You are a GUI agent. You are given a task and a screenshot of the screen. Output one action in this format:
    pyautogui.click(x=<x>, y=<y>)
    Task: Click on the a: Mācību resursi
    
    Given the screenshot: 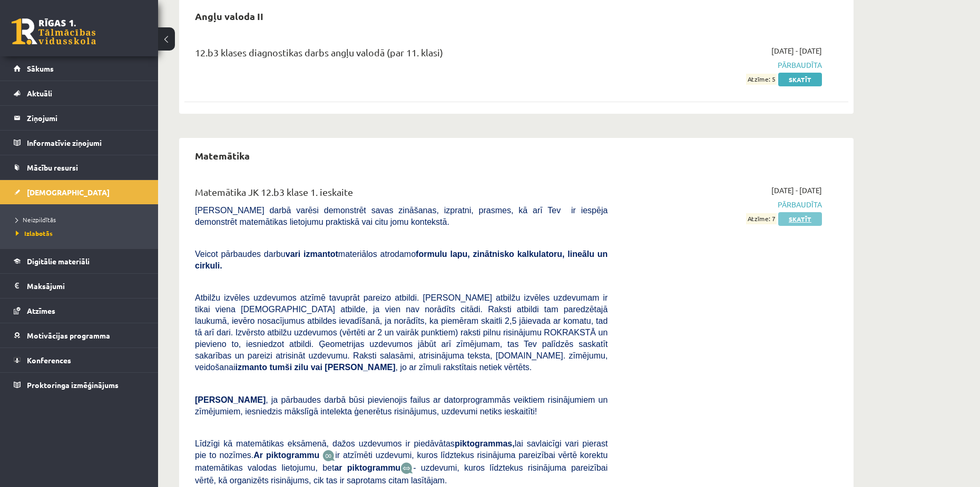 What is the action you would take?
    pyautogui.click(x=79, y=167)
    